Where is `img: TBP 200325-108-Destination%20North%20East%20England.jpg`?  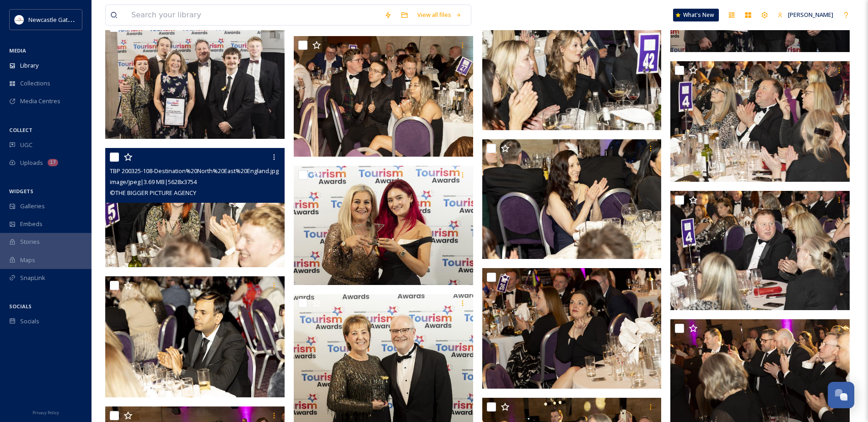
img: TBP 200325-108-Destination%20North%20East%20England.jpg is located at coordinates (195, 208).